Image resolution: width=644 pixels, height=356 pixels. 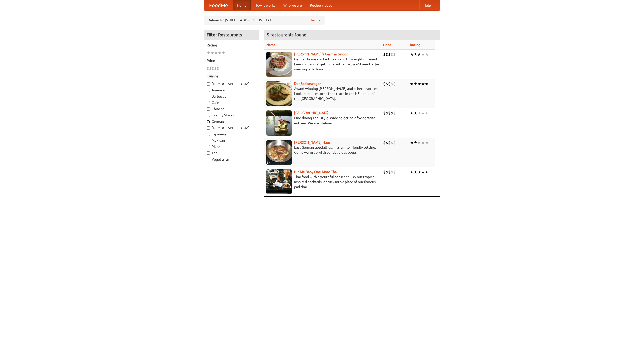 What do you see at coordinates (219, 5) in the screenshot?
I see `a: FoodMe` at bounding box center [219, 5].